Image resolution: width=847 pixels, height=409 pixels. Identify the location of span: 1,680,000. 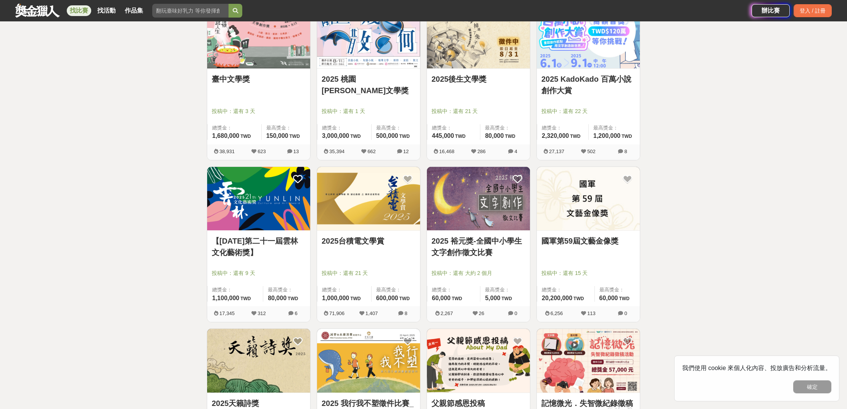
(226, 135).